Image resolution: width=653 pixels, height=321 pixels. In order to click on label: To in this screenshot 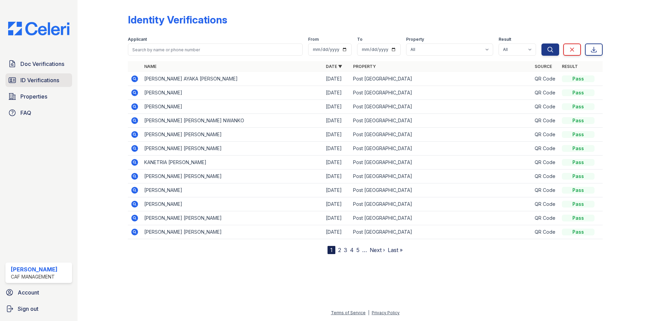, I will do `click(360, 39)`.